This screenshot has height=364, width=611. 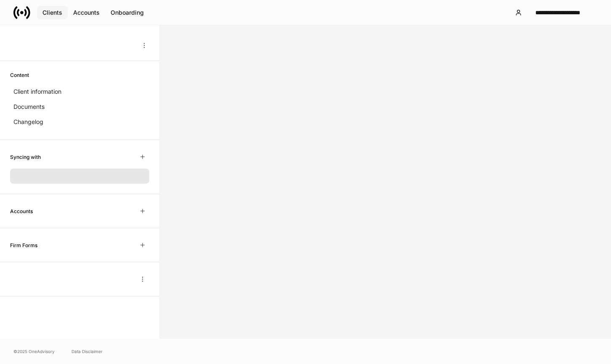 I want to click on a: Changelog, so click(x=79, y=122).